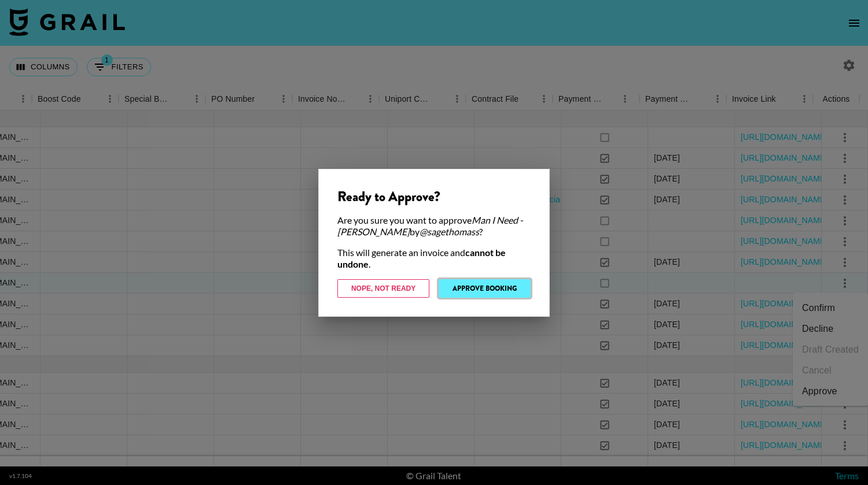  Describe the element at coordinates (449, 231) in the screenshot. I see `em: @ sagethomass` at that location.